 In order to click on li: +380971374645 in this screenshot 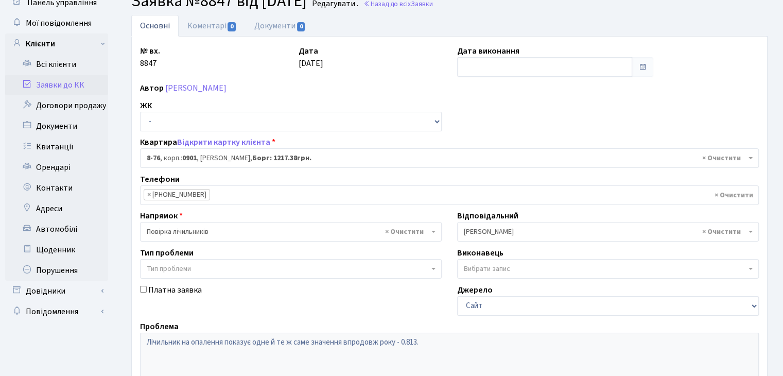, I will do `click(176, 194)`.